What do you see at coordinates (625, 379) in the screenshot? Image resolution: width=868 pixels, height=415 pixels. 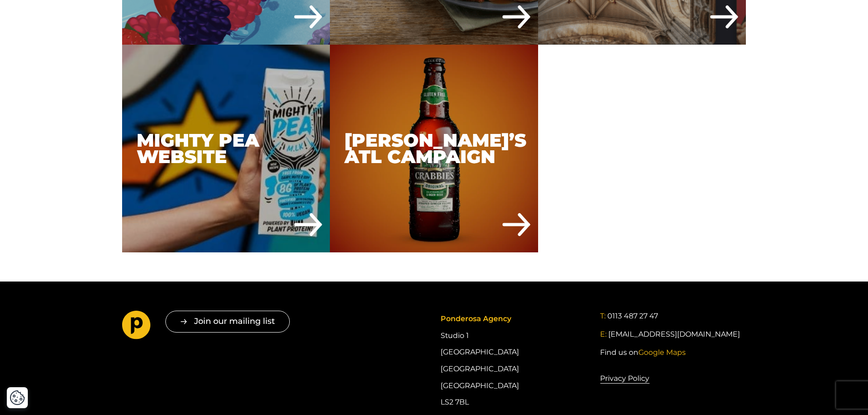 I see `a: Privacy Policy` at bounding box center [625, 379].